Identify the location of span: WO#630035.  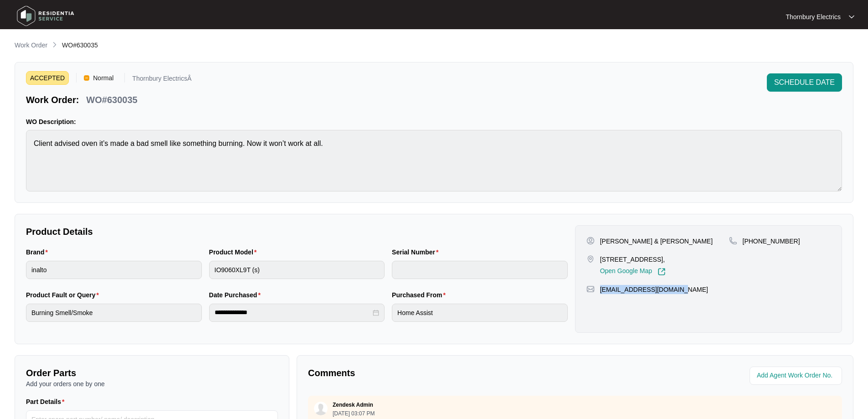
(79, 46).